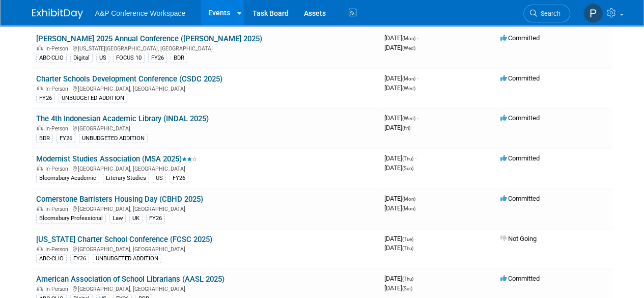 The width and height of the screenshot is (644, 298). I want to click on div: Law, so click(117, 218).